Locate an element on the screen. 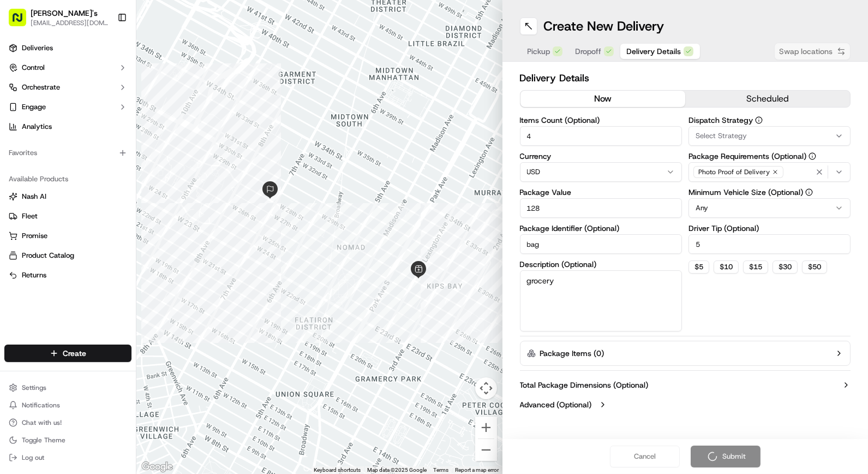  input: Enter number of items is located at coordinates (601, 136).